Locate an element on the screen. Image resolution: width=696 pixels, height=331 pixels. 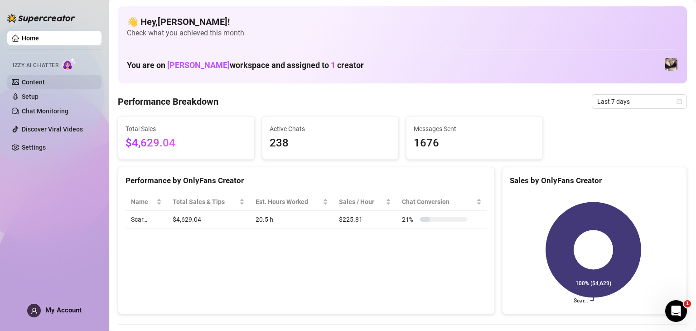
span: calendar is located at coordinates (679, 102).